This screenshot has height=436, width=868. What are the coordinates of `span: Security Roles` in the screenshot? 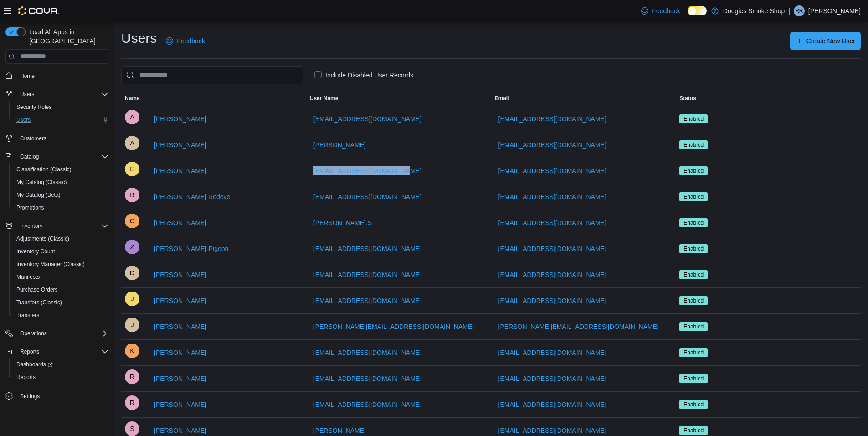 It's located at (34, 107).